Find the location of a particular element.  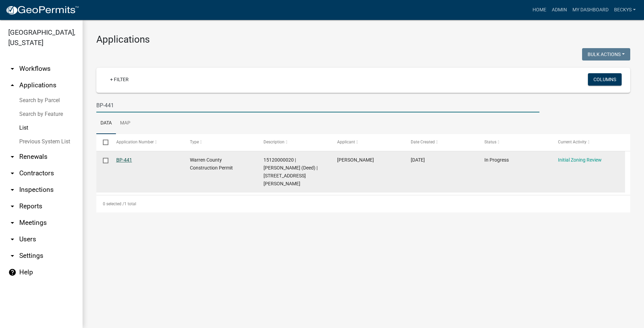

span: Current Activity is located at coordinates (572, 142).